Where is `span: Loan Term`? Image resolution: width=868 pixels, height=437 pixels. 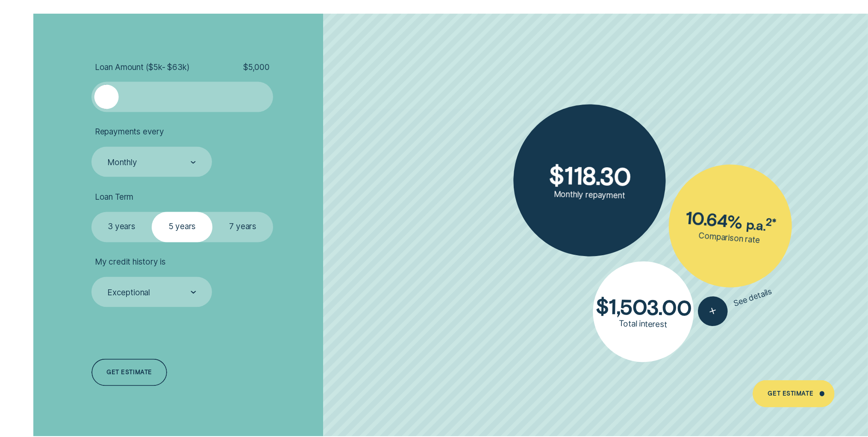
span: Loan Term is located at coordinates (114, 198).